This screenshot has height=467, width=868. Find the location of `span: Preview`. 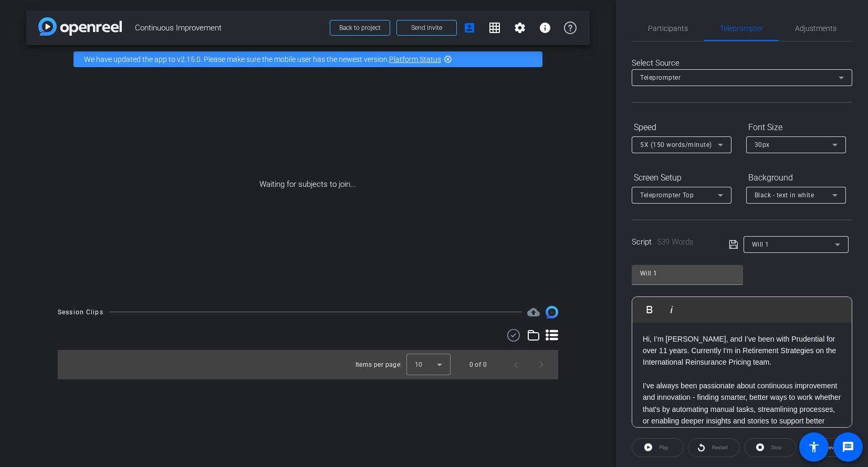

span: Preview is located at coordinates (833, 447).